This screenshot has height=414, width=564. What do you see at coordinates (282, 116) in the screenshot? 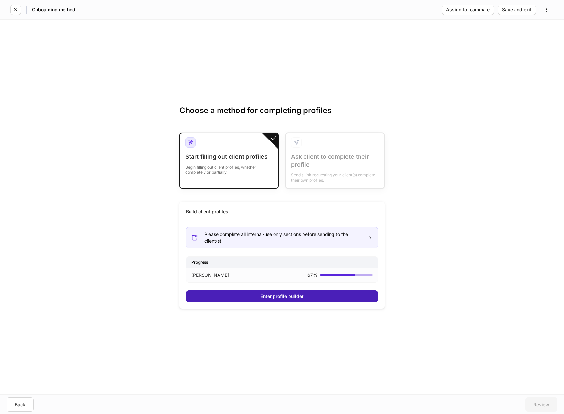
I see `h3: Choose a method for completing profiles` at bounding box center [282, 116].